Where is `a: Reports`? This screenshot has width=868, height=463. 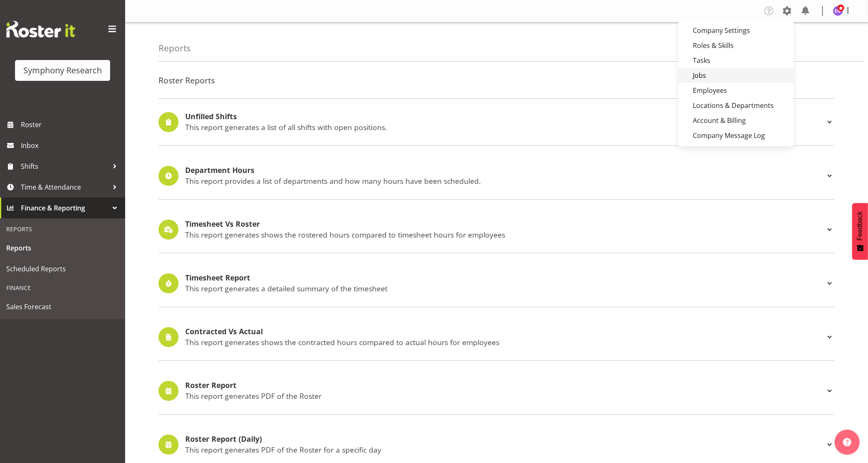 a: Reports is located at coordinates (63, 248).